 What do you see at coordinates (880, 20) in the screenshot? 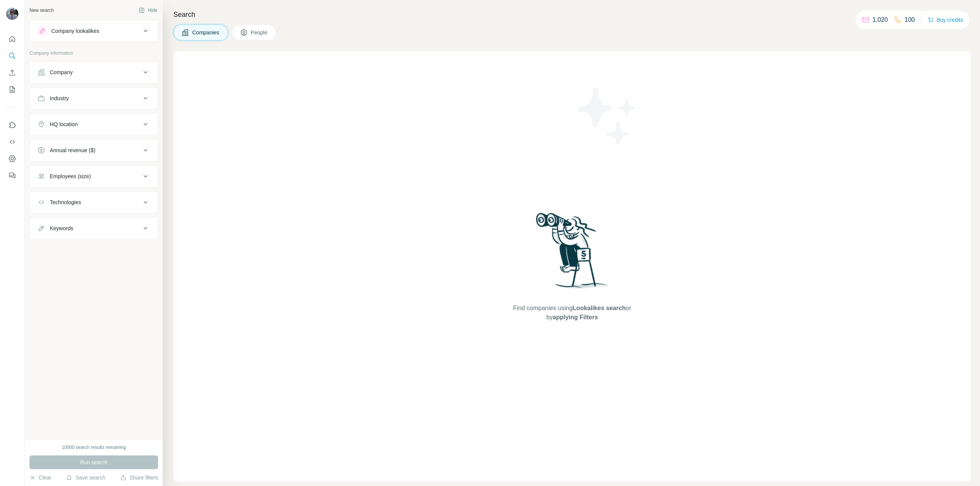
I see `p: 1,020` at bounding box center [880, 20].